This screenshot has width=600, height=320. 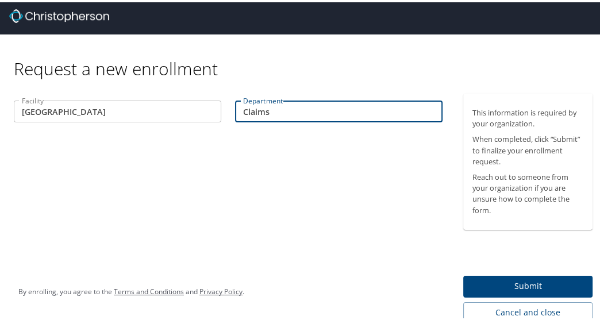 I want to click on img: cbt logo, so click(x=59, y=14).